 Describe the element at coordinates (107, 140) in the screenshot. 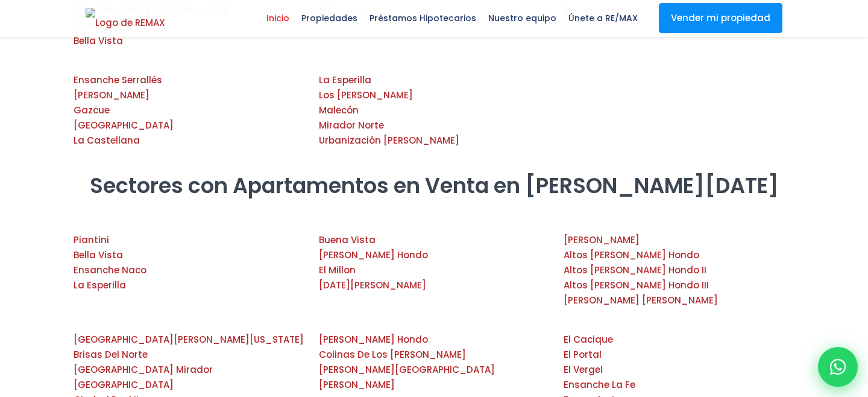

I see `a: La Castellana` at that location.